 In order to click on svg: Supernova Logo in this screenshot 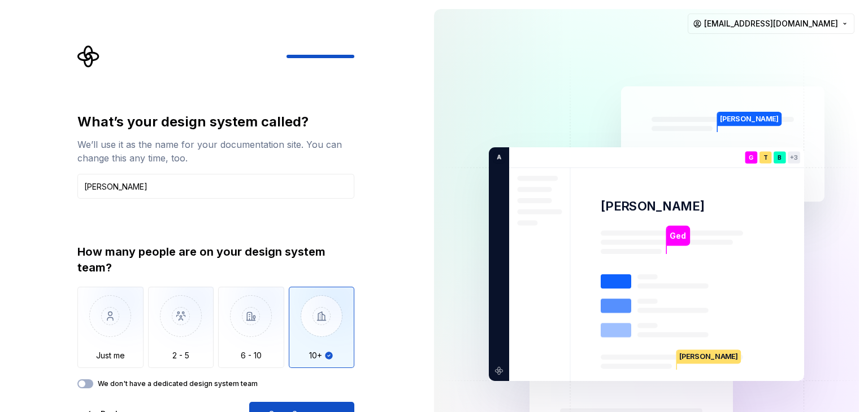, I will do `click(89, 56)`.